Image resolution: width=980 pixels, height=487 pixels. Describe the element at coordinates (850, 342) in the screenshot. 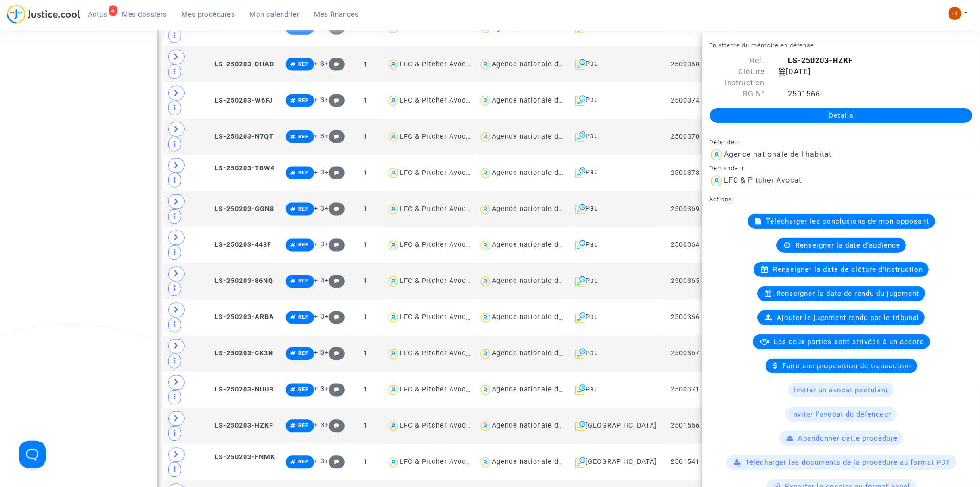

I see `span: Les deux parties sont arrivées à un accord` at that location.